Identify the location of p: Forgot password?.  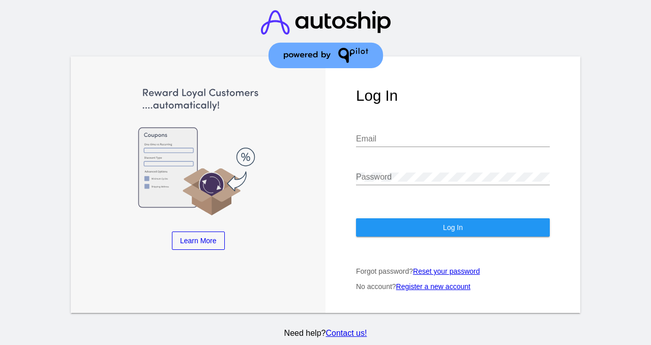
(453, 271).